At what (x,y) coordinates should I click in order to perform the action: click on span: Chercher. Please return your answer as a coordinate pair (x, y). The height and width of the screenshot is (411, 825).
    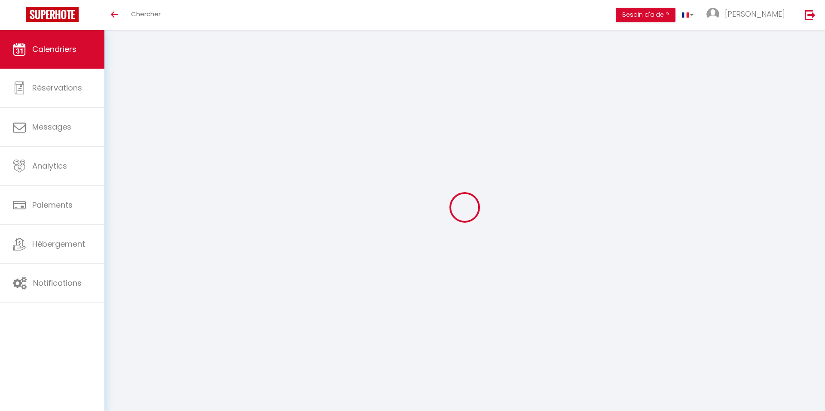
    Looking at the image, I should click on (146, 14).